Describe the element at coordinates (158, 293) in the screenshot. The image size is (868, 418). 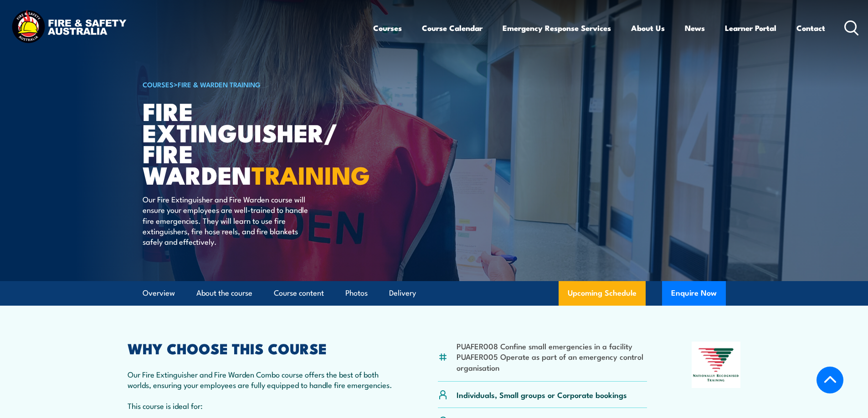
I see `a: Overview` at that location.